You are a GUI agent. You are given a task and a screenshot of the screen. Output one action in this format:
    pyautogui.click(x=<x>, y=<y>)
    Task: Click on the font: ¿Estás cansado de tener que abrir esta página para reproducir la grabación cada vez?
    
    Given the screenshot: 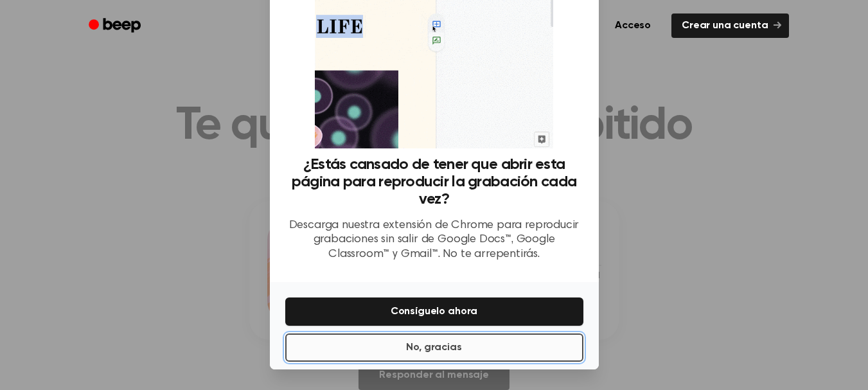 What is the action you would take?
    pyautogui.click(x=434, y=182)
    